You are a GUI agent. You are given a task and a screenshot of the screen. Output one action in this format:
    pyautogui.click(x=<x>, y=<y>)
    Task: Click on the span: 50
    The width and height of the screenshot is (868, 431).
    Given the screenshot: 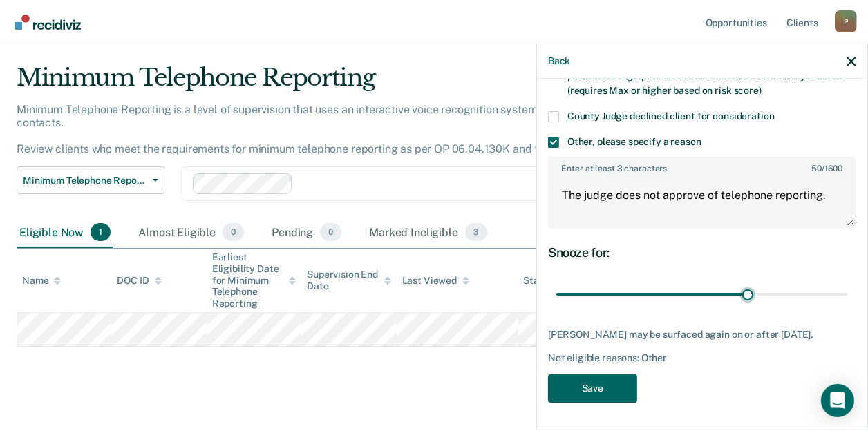 What is the action you would take?
    pyautogui.click(x=816, y=168)
    